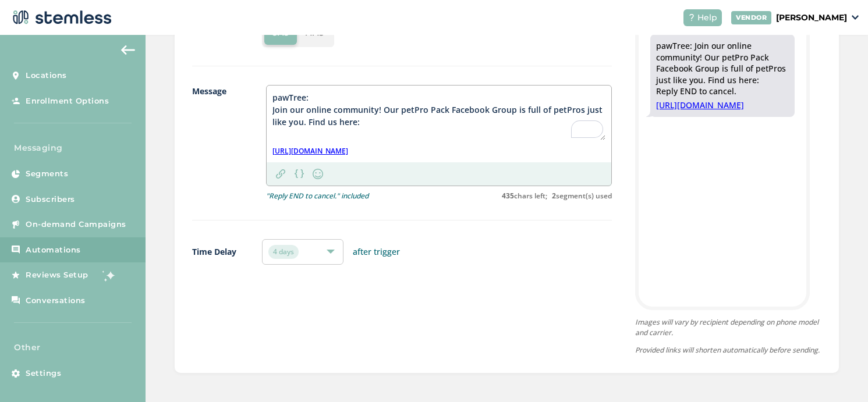 The image size is (868, 402). I want to click on span: Segments, so click(47, 174).